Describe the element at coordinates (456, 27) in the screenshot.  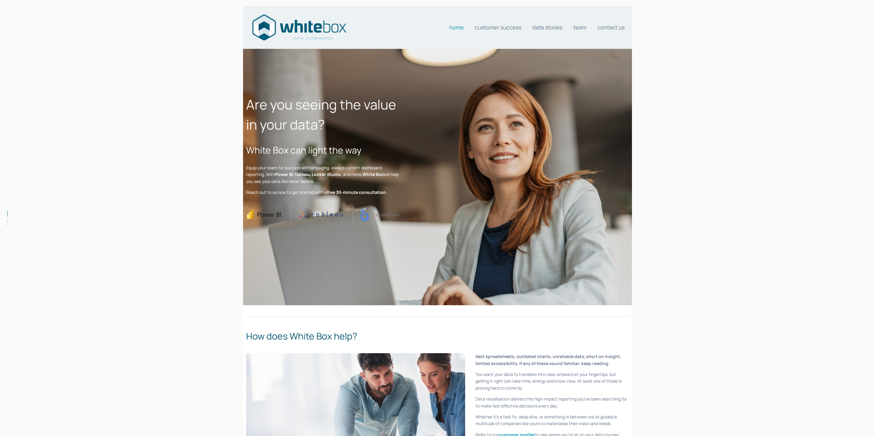
I see `a: Home` at that location.